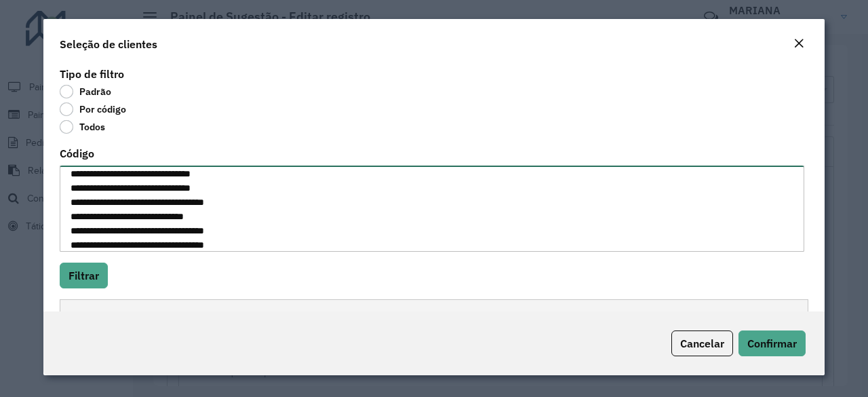 This screenshot has width=868, height=397. What do you see at coordinates (82, 127) in the screenshot?
I see `label: Todos` at bounding box center [82, 127].